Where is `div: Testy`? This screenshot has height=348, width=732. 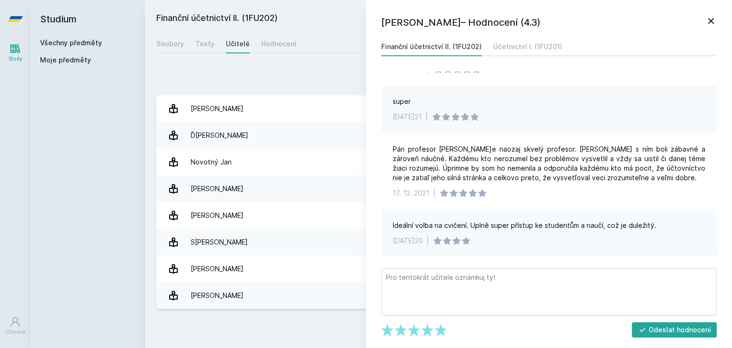 div: Testy is located at coordinates (205, 44).